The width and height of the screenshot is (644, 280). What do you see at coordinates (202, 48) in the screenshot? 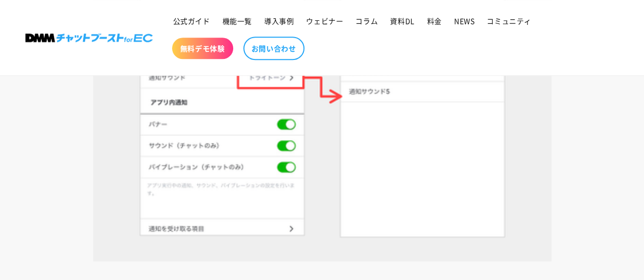
I see `span: 無料デモ体験` at bounding box center [202, 48].